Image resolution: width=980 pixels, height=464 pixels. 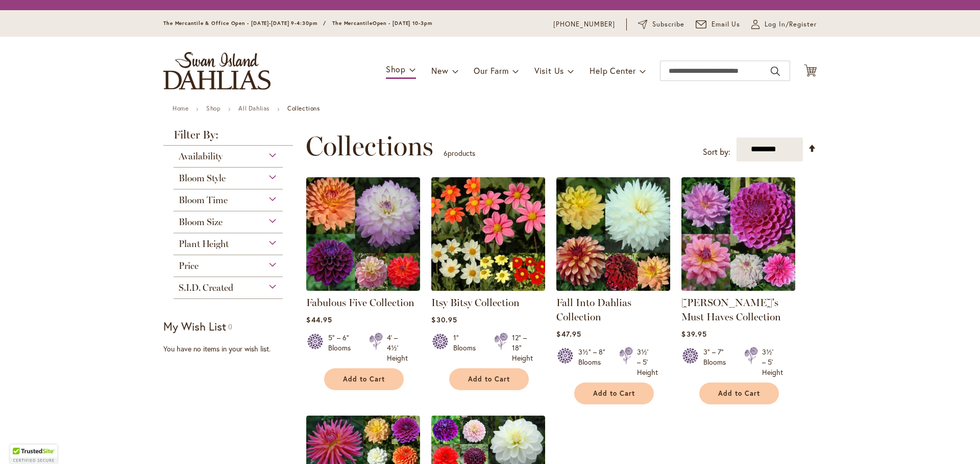 What do you see at coordinates (716, 152) in the screenshot?
I see `label: Sort by:` at bounding box center [716, 152].